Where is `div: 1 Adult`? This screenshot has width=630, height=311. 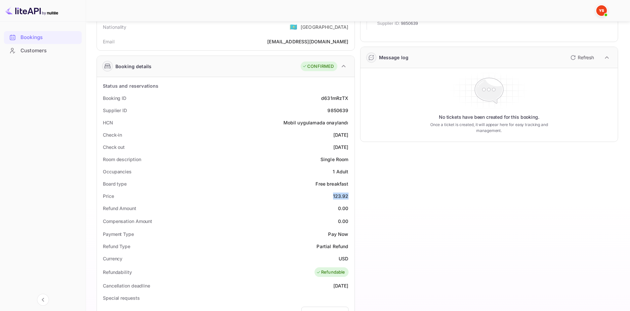
div: 1 Adult is located at coordinates (340, 171).